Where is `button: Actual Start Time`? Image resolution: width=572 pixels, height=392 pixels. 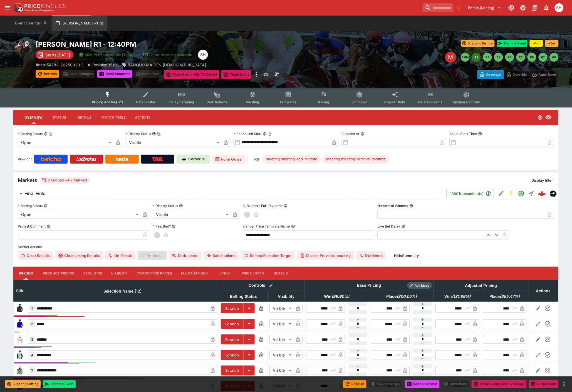 button: Actual Start Time is located at coordinates (480, 134).